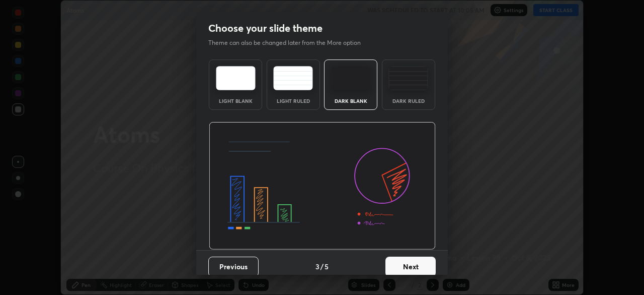  What do you see at coordinates (351, 101) in the screenshot?
I see `div: Dark Blank` at bounding box center [351, 101].